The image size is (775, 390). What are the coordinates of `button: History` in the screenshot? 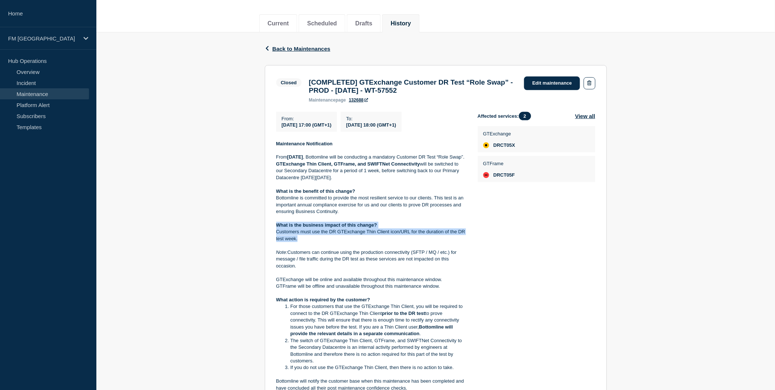 It's located at (400, 24).